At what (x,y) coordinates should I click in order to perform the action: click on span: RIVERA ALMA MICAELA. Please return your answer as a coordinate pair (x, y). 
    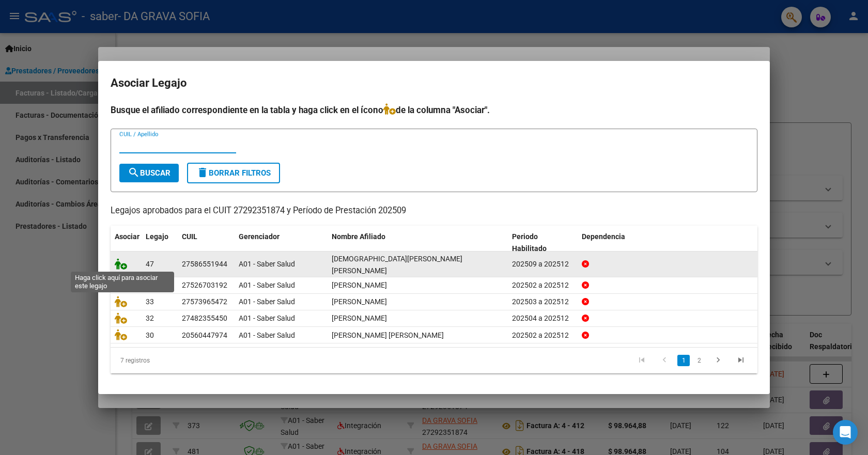
    Looking at the image, I should click on (359, 285).